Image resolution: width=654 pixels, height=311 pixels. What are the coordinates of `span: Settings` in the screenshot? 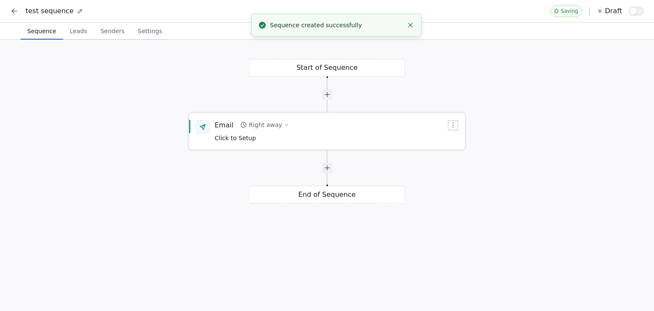 It's located at (150, 31).